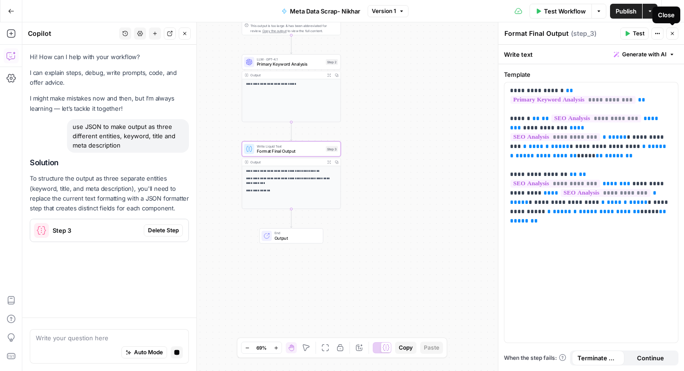  I want to click on button: Copy, so click(406, 347).